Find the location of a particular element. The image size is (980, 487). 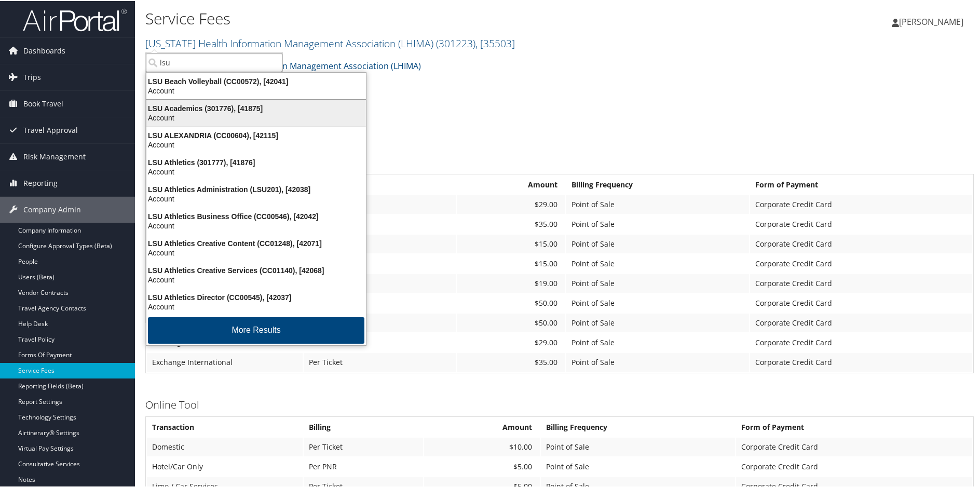

span: Trips is located at coordinates (33, 76).